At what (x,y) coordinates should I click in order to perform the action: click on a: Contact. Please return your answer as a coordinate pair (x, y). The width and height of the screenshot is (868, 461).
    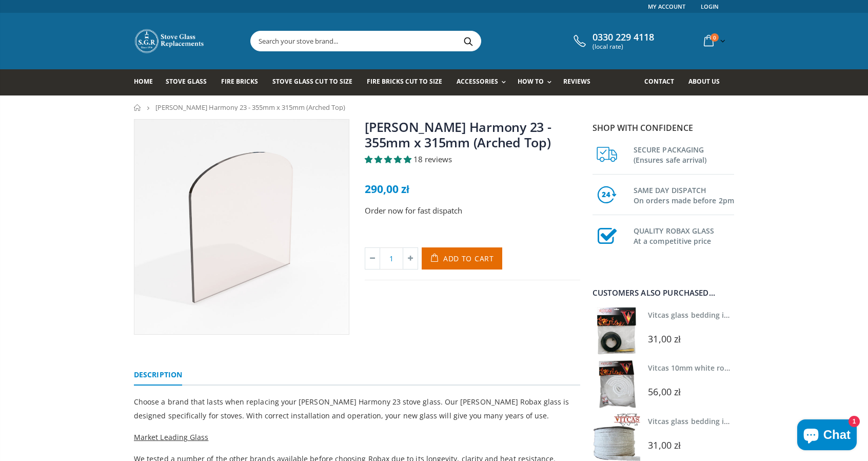
    Looking at the image, I should click on (663, 82).